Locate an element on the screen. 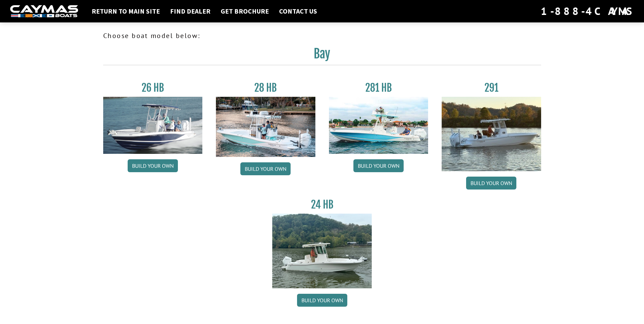 Image resolution: width=644 pixels, height=324 pixels. h3: 24 HB is located at coordinates (321, 205).